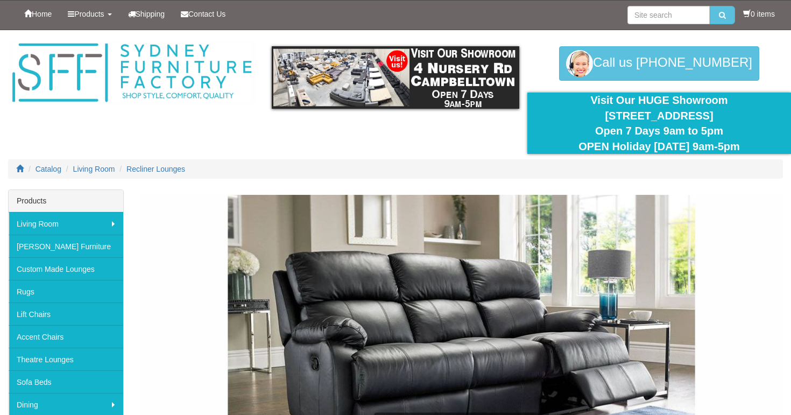 The image size is (791, 415). Describe the element at coordinates (94, 169) in the screenshot. I see `span: Living Room` at that location.